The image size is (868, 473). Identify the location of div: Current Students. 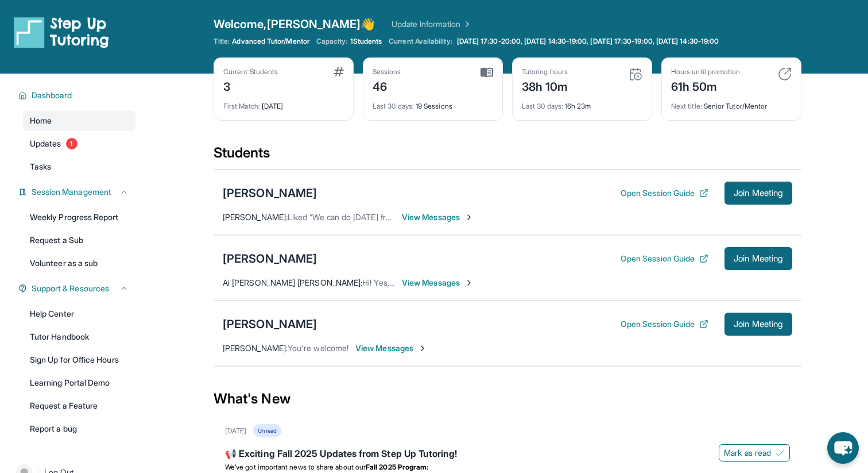
(250, 72).